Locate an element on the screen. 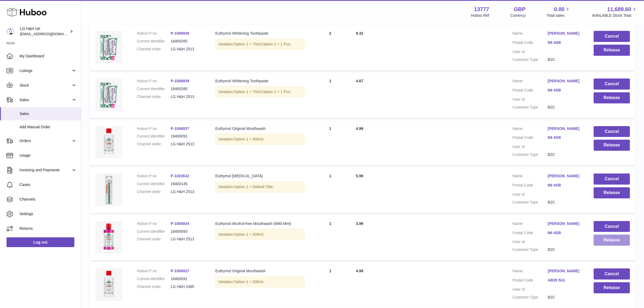  td: 2 is located at coordinates (330, 48).